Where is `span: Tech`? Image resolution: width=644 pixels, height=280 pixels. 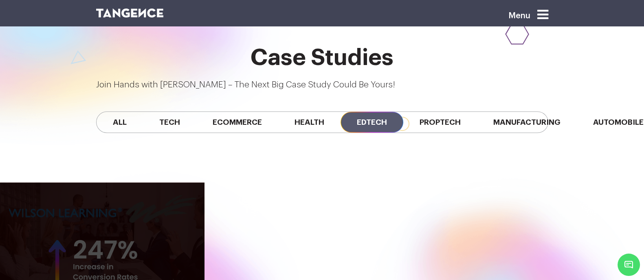 span: Tech is located at coordinates (169, 122).